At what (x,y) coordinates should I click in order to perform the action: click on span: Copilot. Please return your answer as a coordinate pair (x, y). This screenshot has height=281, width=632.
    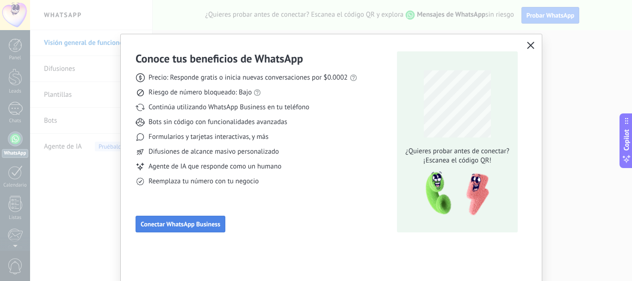
    Looking at the image, I should click on (627, 140).